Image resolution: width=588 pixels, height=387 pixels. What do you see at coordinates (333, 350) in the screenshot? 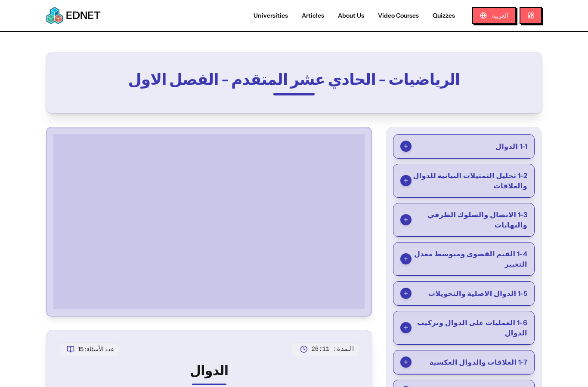
I see `span: المدة: 26:11` at bounding box center [333, 350].